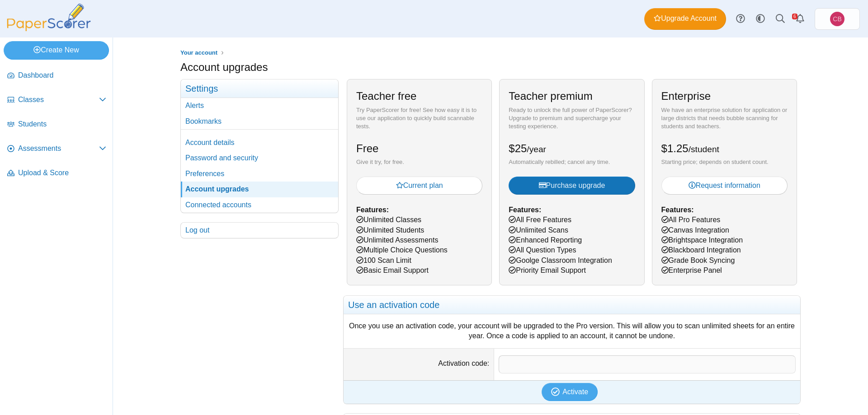  Describe the element at coordinates (419, 162) in the screenshot. I see `div: Give it try, for free.` at that location.